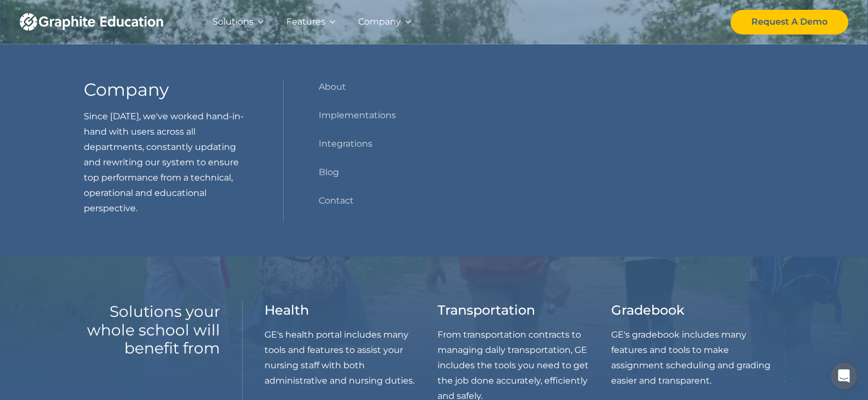 The height and width of the screenshot is (400, 868). What do you see at coordinates (803, 310) in the screenshot?
I see `h3: Meals` at bounding box center [803, 310].